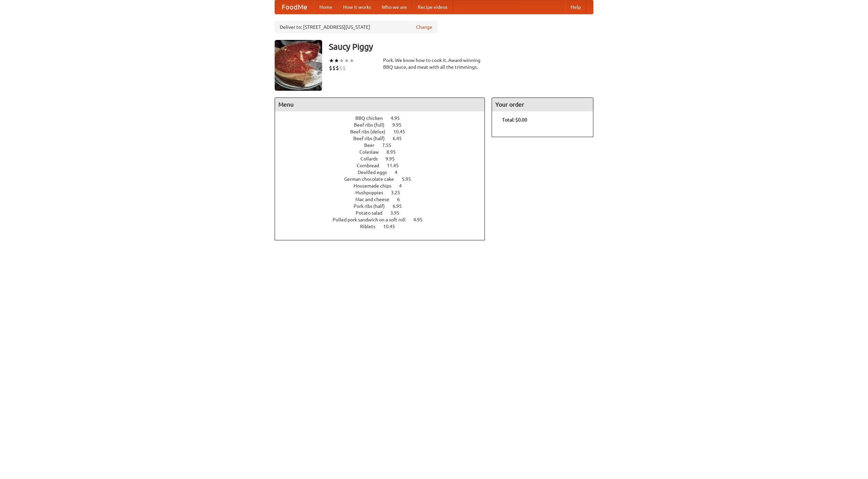 Image resolution: width=868 pixels, height=479 pixels. I want to click on a: Collards 9.95, so click(384, 159).